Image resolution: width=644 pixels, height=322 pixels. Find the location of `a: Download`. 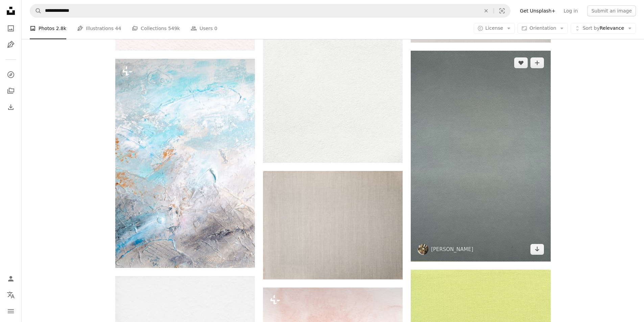

a: Download is located at coordinates (537, 249).